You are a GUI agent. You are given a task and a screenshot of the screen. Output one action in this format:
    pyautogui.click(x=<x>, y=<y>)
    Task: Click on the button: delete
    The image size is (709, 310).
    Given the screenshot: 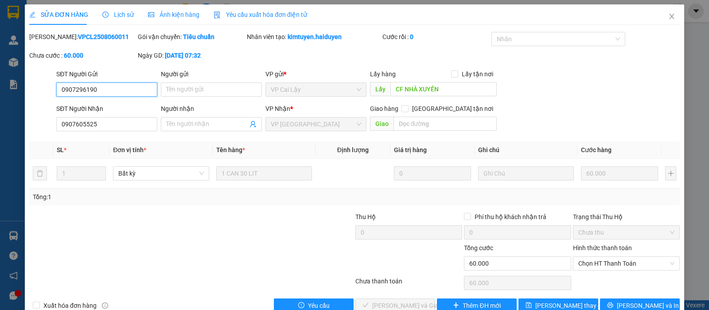 What is the action you would take?
    pyautogui.click(x=40, y=173)
    